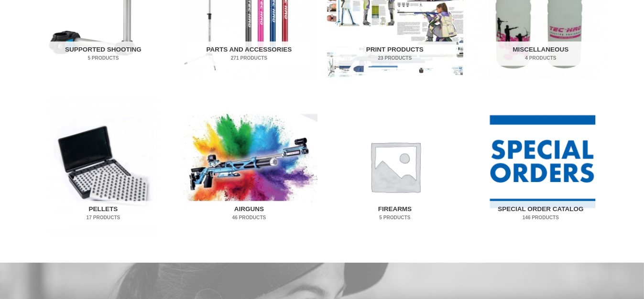 This screenshot has width=644, height=299. I want to click on h2: Miscellaneous, so click(541, 54).